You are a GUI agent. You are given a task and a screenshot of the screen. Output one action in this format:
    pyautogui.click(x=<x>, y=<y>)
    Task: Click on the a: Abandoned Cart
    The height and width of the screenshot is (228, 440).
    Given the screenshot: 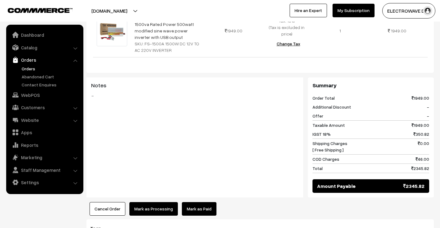 What is the action you would take?
    pyautogui.click(x=51, y=77)
    